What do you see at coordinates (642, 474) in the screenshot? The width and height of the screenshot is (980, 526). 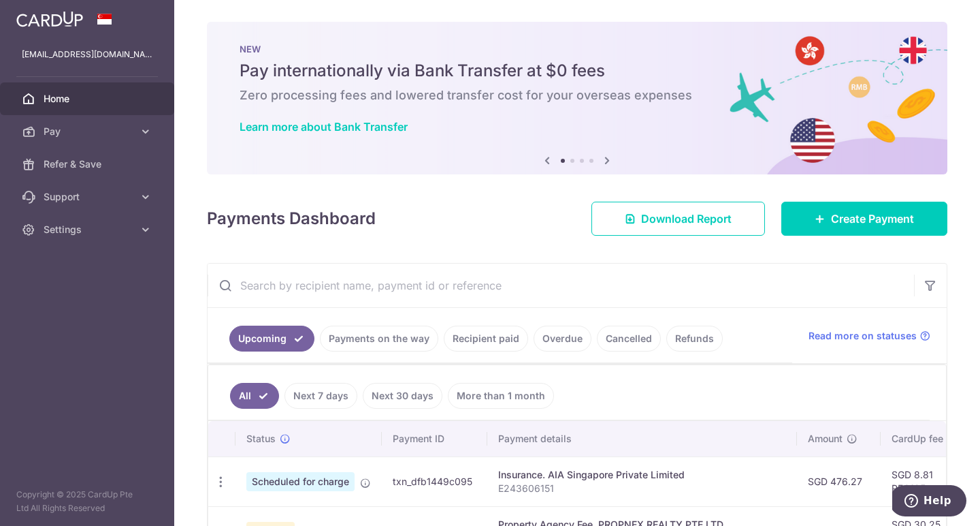 I see `div: Insurance. AIA Singapore Private Limited` at bounding box center [642, 474].